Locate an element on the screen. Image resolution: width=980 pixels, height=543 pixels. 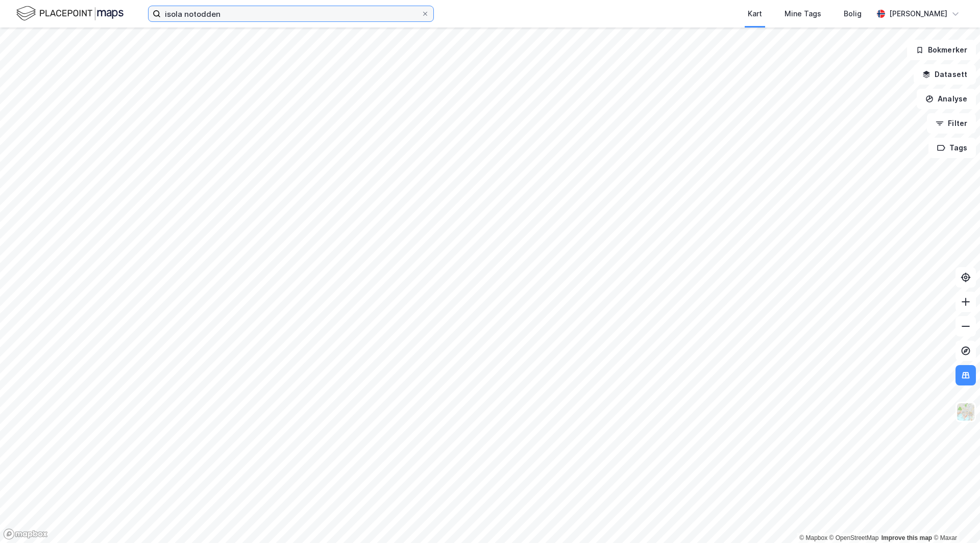
a: Improve this map is located at coordinates (907, 539).